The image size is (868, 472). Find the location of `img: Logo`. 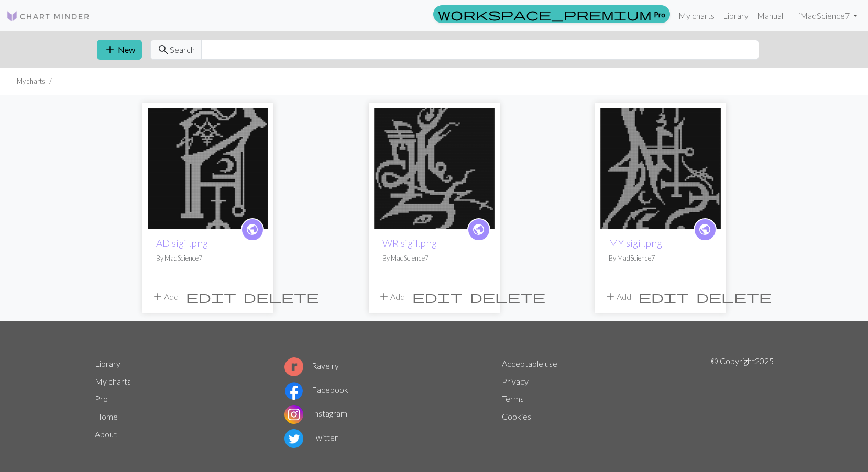

img: Logo is located at coordinates (48, 16).